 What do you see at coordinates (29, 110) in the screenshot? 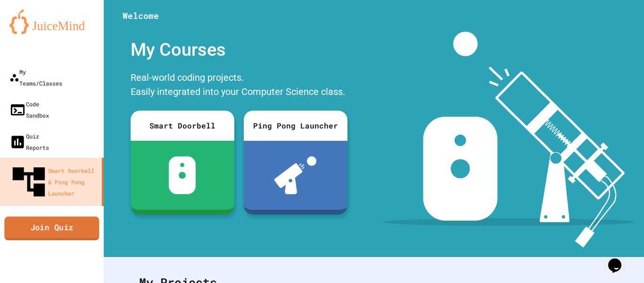
I see `div: Code Sandbox` at bounding box center [29, 110].